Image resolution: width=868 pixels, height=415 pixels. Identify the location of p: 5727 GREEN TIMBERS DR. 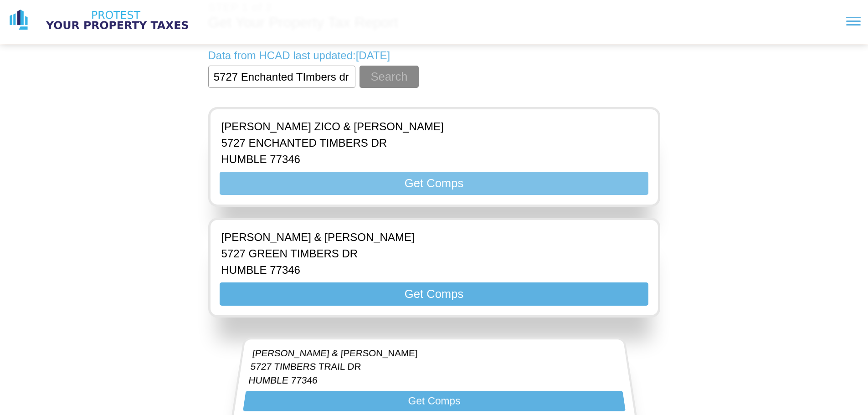
(318, 254).